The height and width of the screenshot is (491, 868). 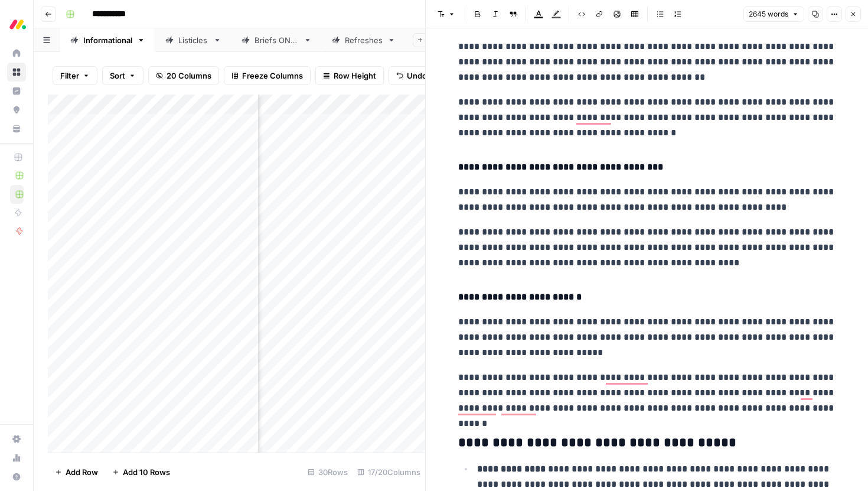 I want to click on button: 2645 words, so click(x=774, y=15).